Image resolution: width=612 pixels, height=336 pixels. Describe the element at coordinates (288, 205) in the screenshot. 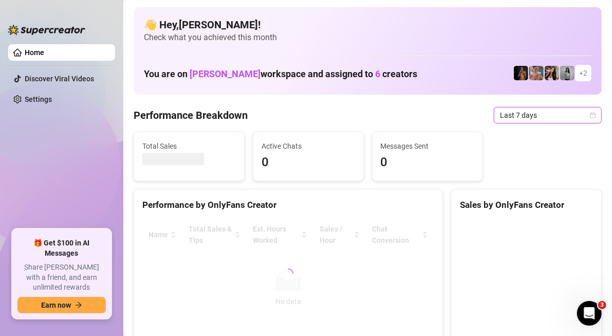

I see `div: Performance by OnlyFans Creator` at that location.